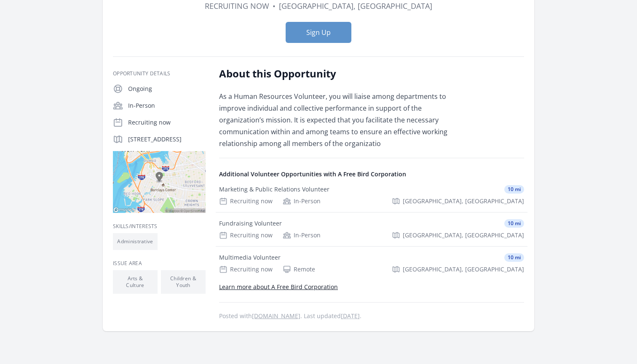 This screenshot has height=364, width=637. I want to click on img: Map, so click(159, 182).